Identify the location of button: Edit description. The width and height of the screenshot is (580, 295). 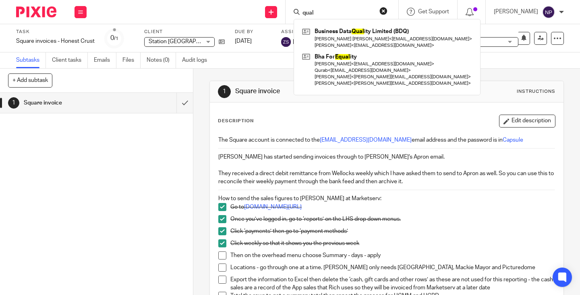
(528, 121).